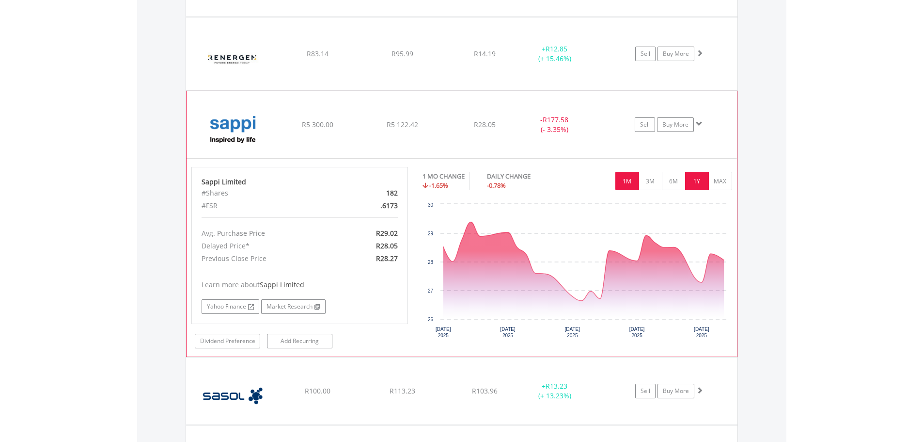 The height and width of the screenshot is (442, 923). What do you see at coordinates (300, 341) in the screenshot?
I see `a: Add Recurring` at bounding box center [300, 341].